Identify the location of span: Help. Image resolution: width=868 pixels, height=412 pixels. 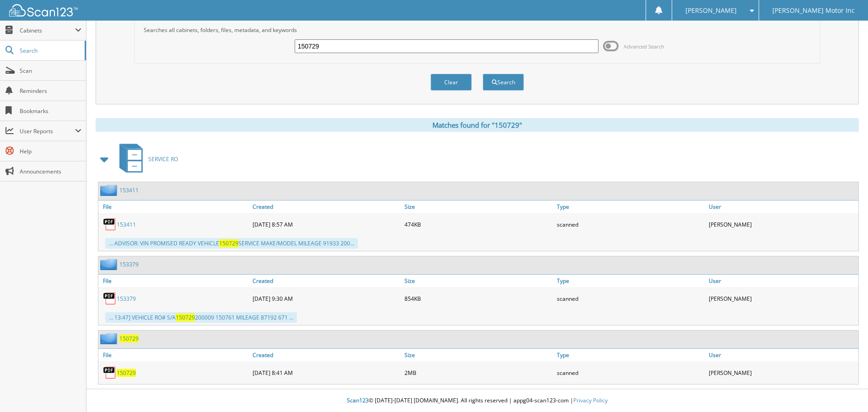
(50, 151).